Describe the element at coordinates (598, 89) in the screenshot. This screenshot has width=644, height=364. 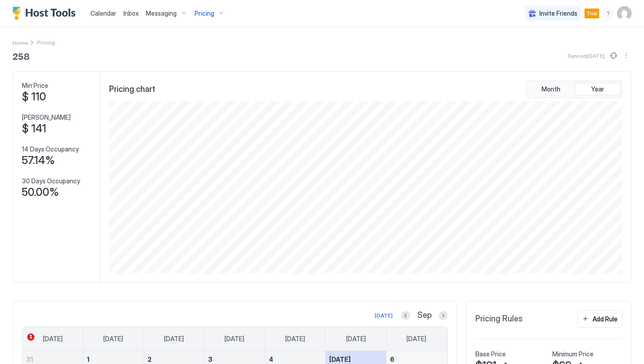
I see `button: Year` at that location.